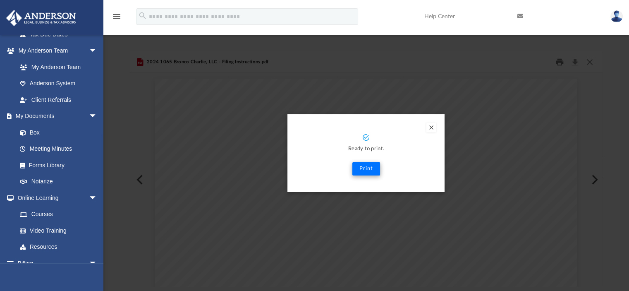  What do you see at coordinates (58, 263) in the screenshot?
I see `a: Billingarrow_drop_down` at bounding box center [58, 263].